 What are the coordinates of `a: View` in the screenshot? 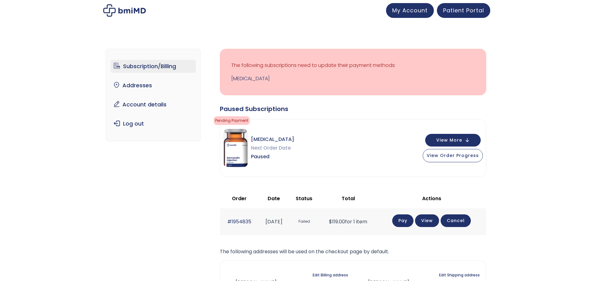 It's located at (427, 220).